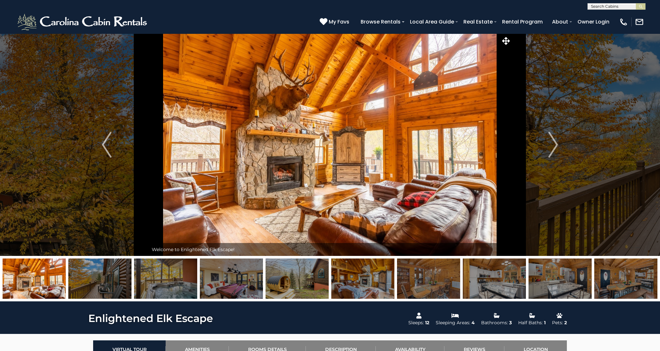 Image resolution: width=660 pixels, height=351 pixels. I want to click on img: 163279273, so click(231, 279).